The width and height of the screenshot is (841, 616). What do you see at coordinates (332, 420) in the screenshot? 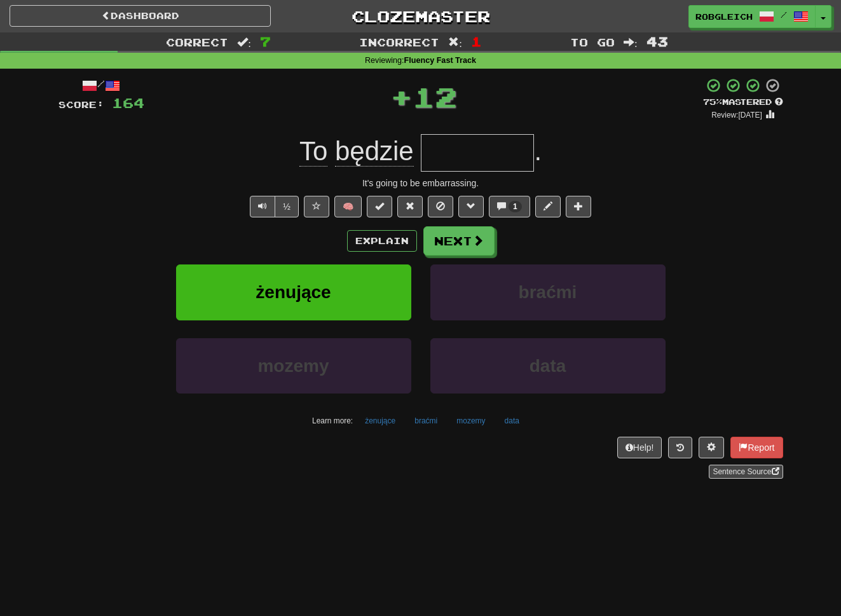
I see `small: Learn more:` at bounding box center [332, 420].